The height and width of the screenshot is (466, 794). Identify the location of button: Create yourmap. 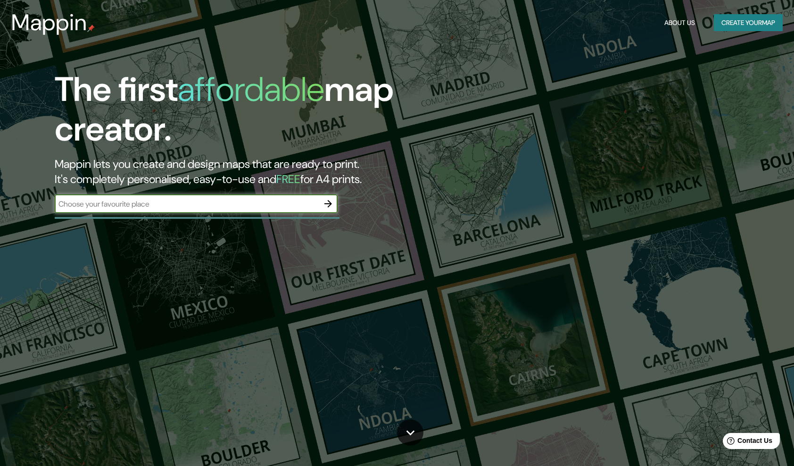
(749, 23).